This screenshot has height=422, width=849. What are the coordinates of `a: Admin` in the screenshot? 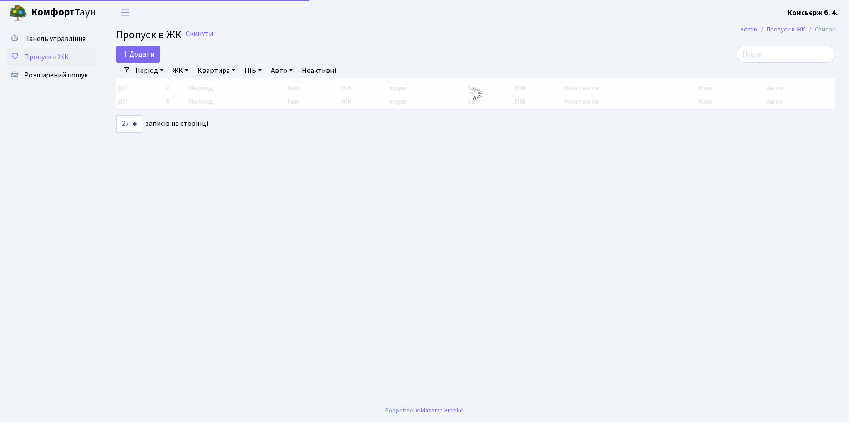 It's located at (749, 29).